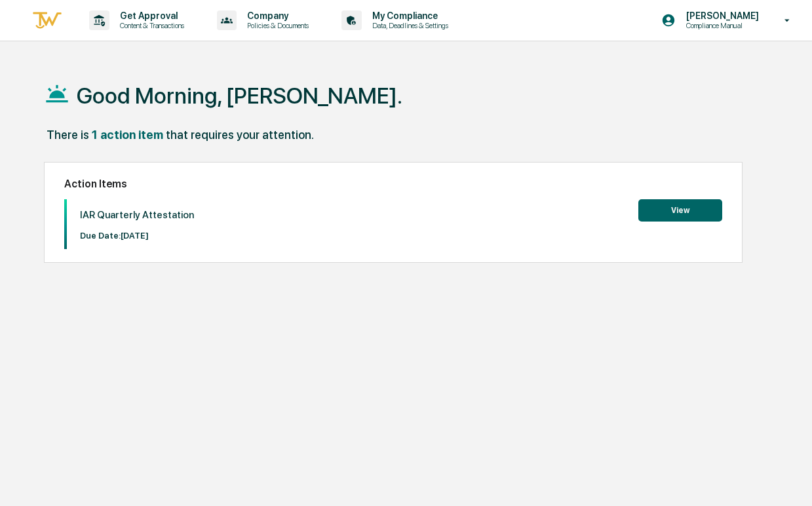 This screenshot has width=812, height=506. What do you see at coordinates (680, 210) in the screenshot?
I see `button: View` at bounding box center [680, 210].